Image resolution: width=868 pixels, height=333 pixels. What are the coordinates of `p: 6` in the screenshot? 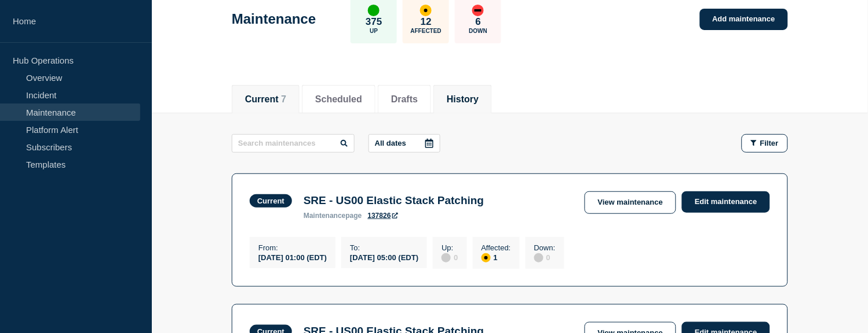 It's located at (478, 22).